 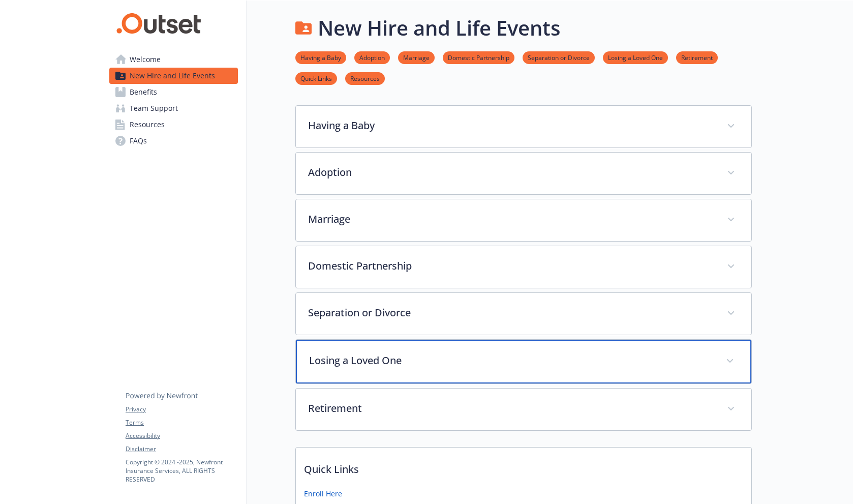 What do you see at coordinates (138, 141) in the screenshot?
I see `span: FAQs` at bounding box center [138, 141].